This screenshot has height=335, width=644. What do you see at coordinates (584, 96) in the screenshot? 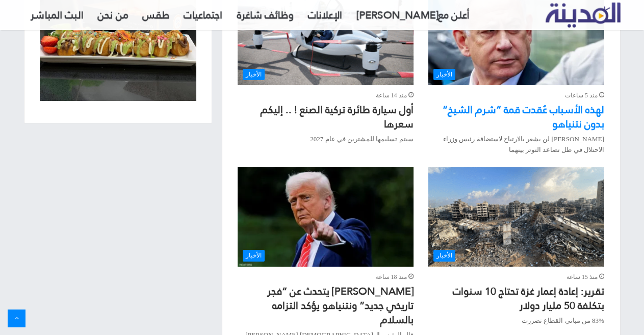
I see `span: منذ 5 ساعات` at bounding box center [584, 96].